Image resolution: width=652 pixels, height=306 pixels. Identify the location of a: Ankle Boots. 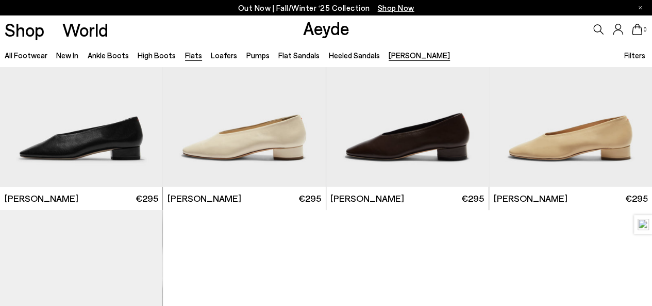
(108, 55).